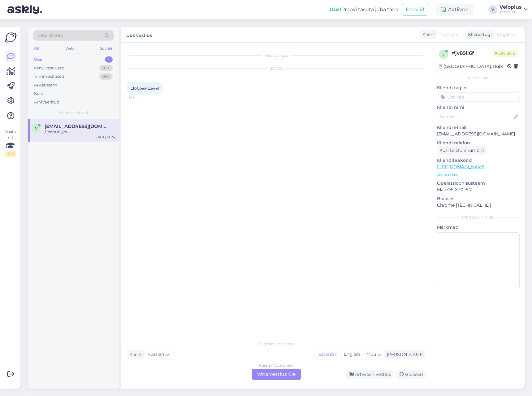 The width and height of the screenshot is (532, 396). What do you see at coordinates (145, 88) in the screenshot?
I see `span: Добрый день!` at bounding box center [145, 88].